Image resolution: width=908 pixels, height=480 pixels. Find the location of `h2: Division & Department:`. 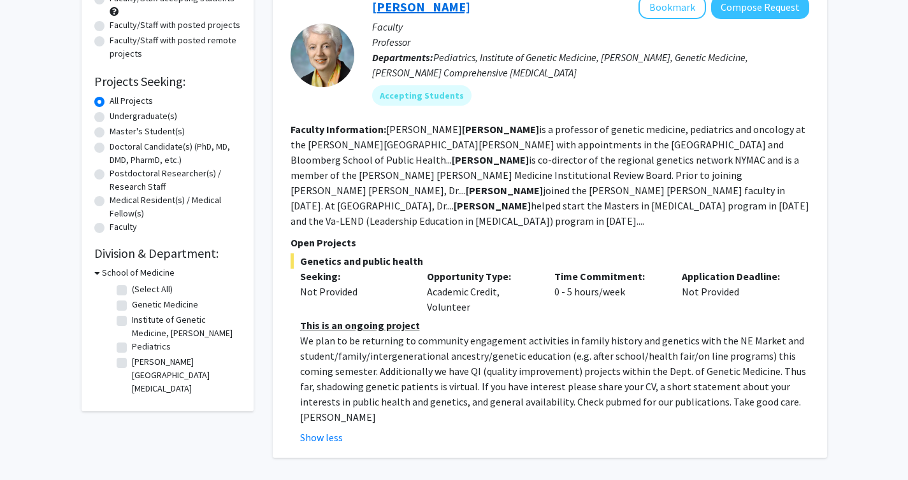

h2: Division & Department: is located at coordinates (168, 253).